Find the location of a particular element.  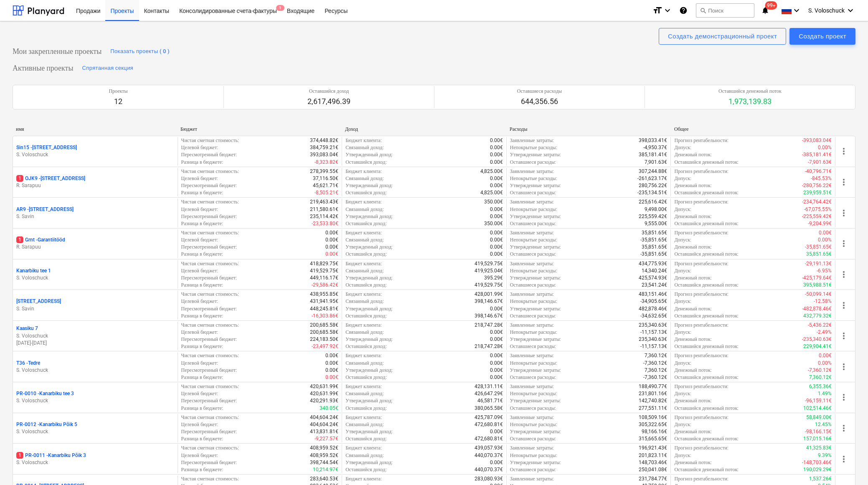

p: Пересмотренный бюджет : is located at coordinates (209, 216).